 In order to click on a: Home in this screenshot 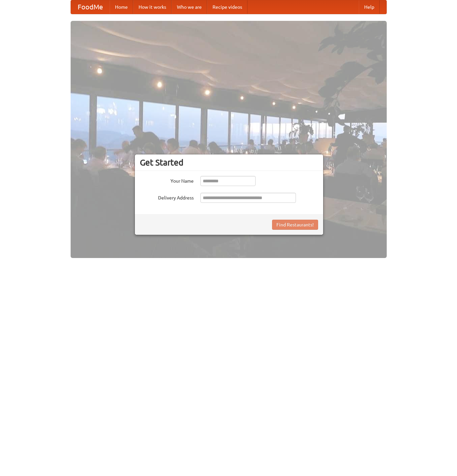, I will do `click(122, 7)`.